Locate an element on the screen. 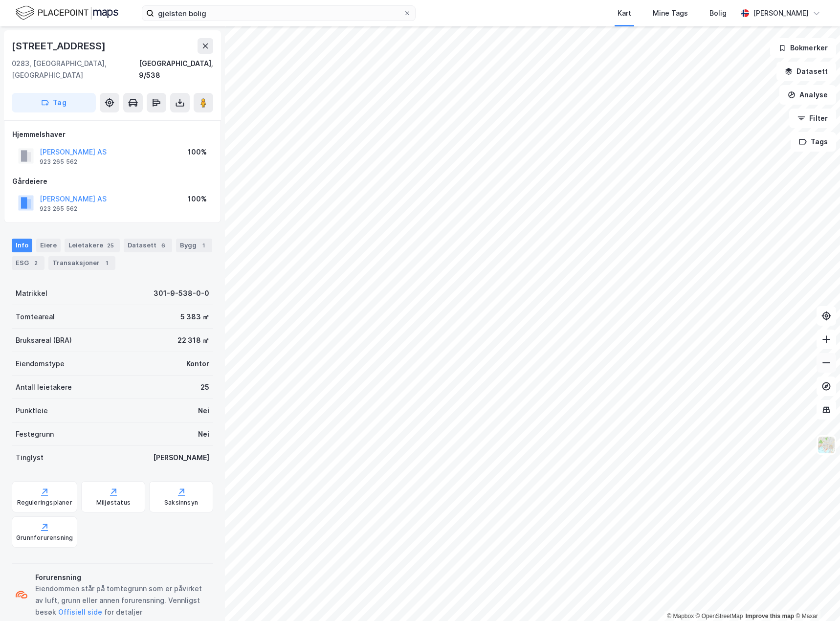 The width and height of the screenshot is (840, 621). div: Festegrunn is located at coordinates (35, 434).